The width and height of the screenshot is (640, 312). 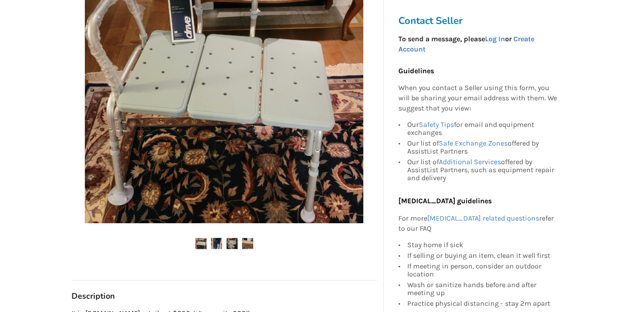 What do you see at coordinates (224, 296) in the screenshot?
I see `h3: Description` at bounding box center [224, 296].